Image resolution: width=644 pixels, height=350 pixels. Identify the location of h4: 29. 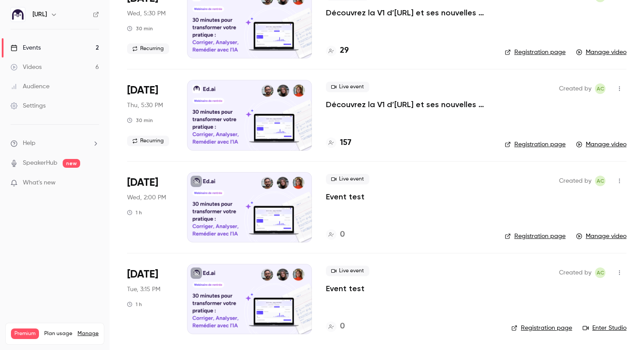
(345, 51).